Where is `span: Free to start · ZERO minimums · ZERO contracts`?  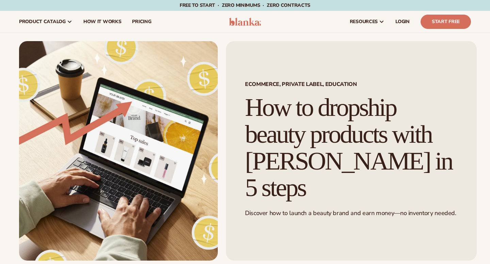
span: Free to start · ZERO minimums · ZERO contracts is located at coordinates (245, 5).